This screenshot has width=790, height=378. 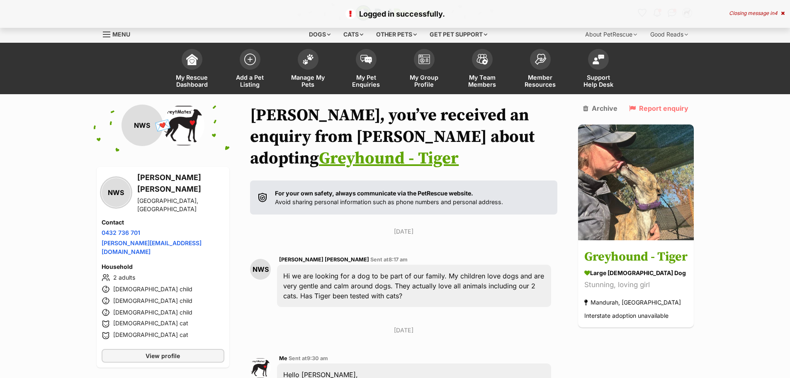 What do you see at coordinates (163, 356) in the screenshot?
I see `span: View profile` at bounding box center [163, 356].